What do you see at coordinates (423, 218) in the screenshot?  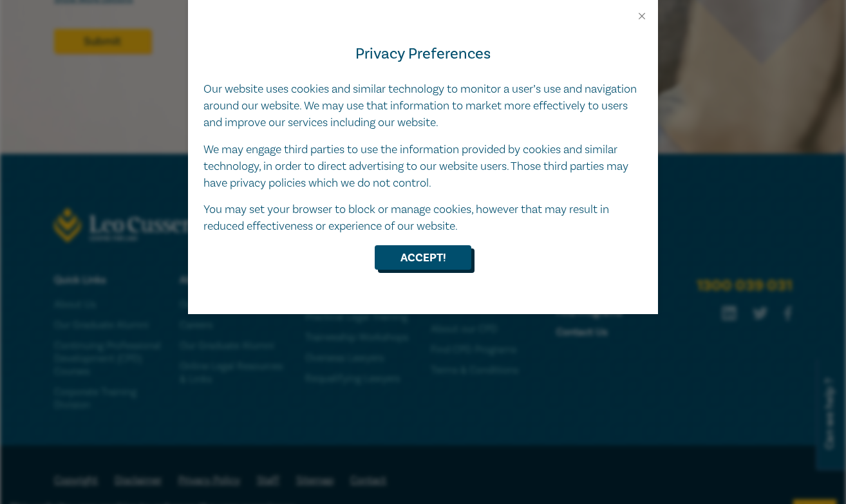 I see `p: You may set your browser to block or manage cookies, however that may result in reduced effective...` at bounding box center [423, 218].